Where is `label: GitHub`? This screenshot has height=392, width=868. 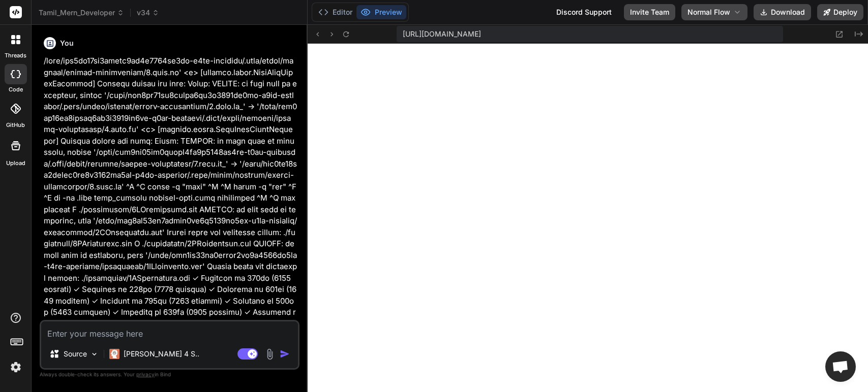 label: GitHub is located at coordinates (15, 125).